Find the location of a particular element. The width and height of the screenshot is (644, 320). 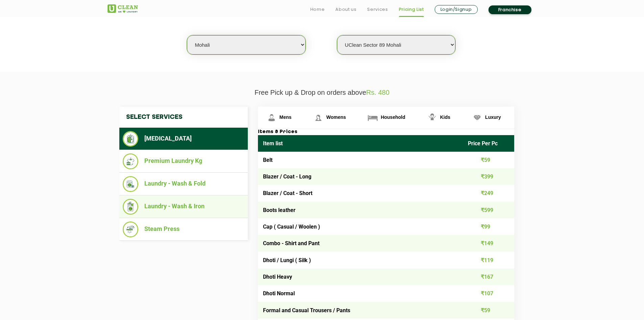

td: Dhoti Normal is located at coordinates (360, 293).